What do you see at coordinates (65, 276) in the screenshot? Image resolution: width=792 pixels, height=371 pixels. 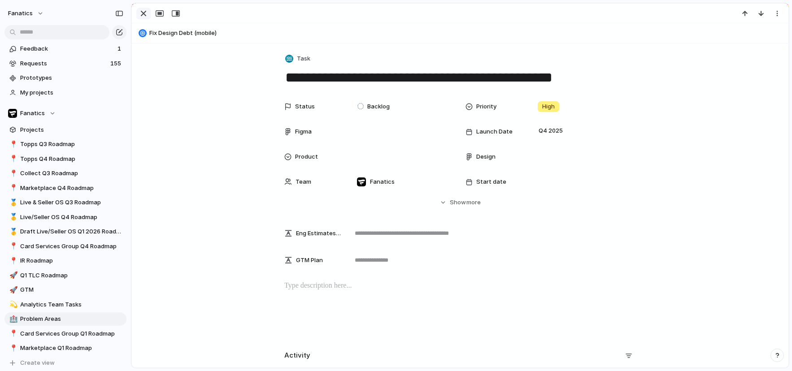 I see `a: 🚀Q1 TLC Roadmap` at bounding box center [65, 276].